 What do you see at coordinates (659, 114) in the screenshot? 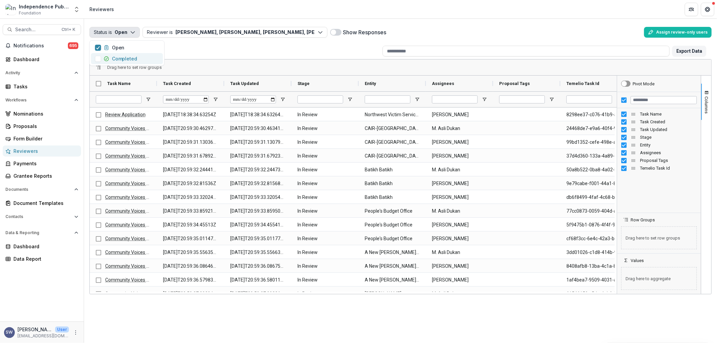
I see `div: Task Name Column` at bounding box center [659, 114].